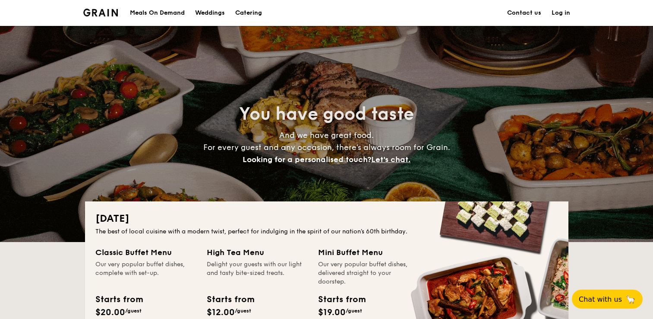 The image size is (653, 319). Describe the element at coordinates (332, 312) in the screenshot. I see `span: $19.00` at that location.